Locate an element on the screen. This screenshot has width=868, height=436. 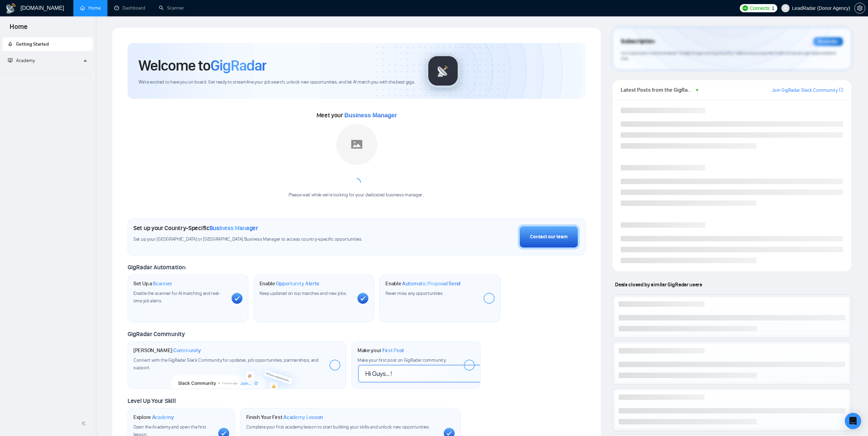
span: Deals closed by similar GigRadar users is located at coordinates (658, 284).